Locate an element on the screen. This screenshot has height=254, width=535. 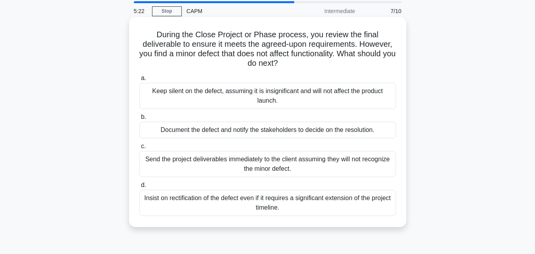
div: 7/10 is located at coordinates (383, 11).